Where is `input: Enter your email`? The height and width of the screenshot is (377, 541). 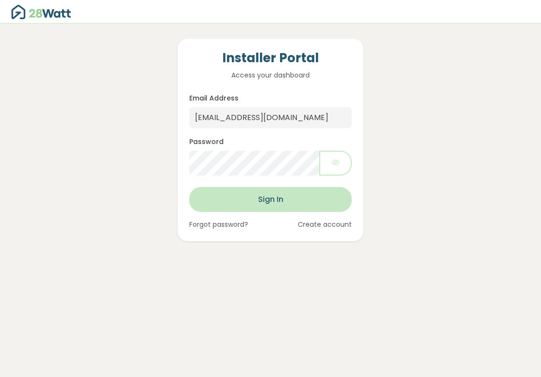 input: Enter your email is located at coordinates (271, 118).